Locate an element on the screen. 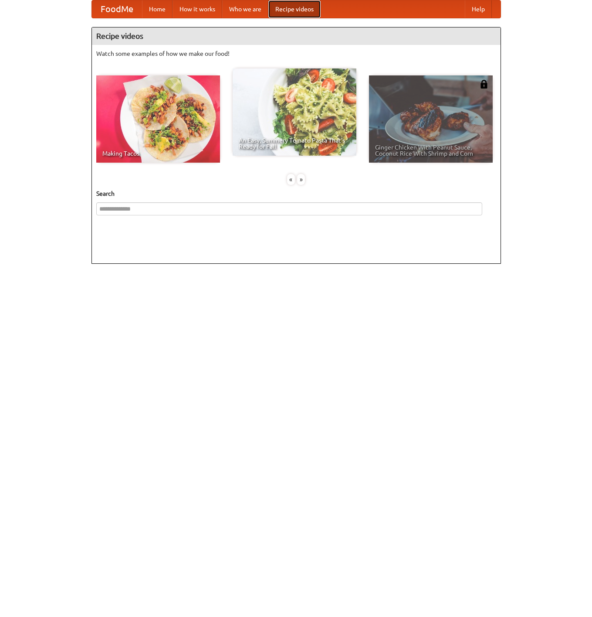  a: Making Tacos is located at coordinates (158, 119).